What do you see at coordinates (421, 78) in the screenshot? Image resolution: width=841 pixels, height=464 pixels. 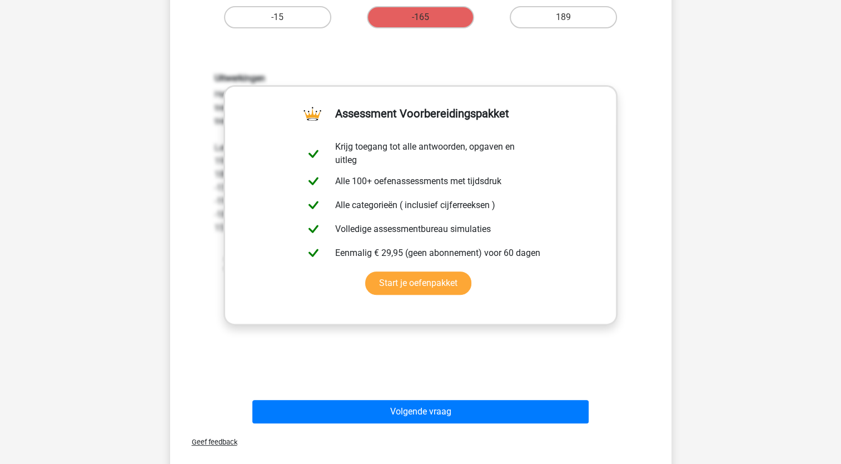 I see `h6: Uitwerkingen` at bounding box center [421, 78].